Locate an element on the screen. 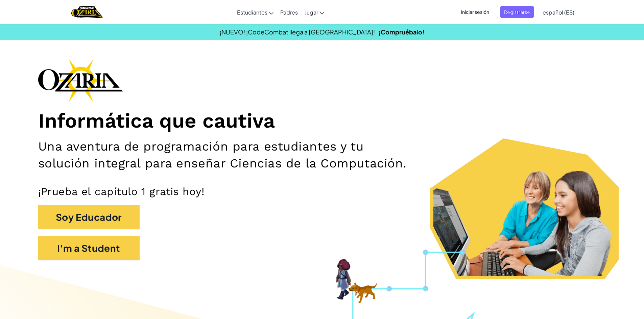  span: Iniciar sesión is located at coordinates (475, 12).